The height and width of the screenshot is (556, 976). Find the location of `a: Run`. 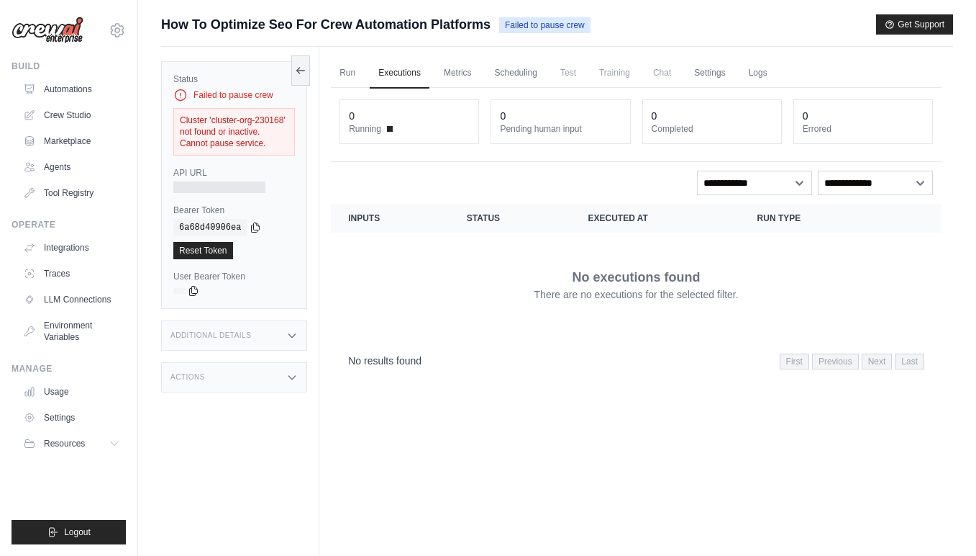

a: Run is located at coordinates (348, 73).